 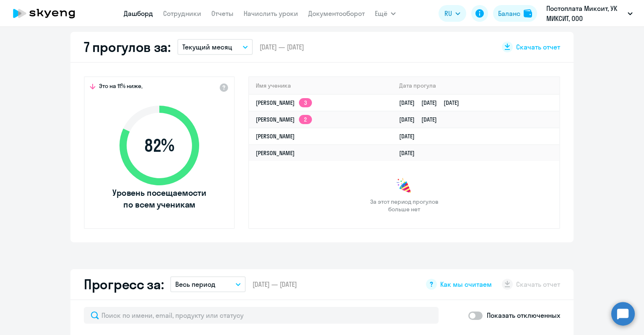 I want to click on span: Скачать отчет, so click(x=538, y=47).